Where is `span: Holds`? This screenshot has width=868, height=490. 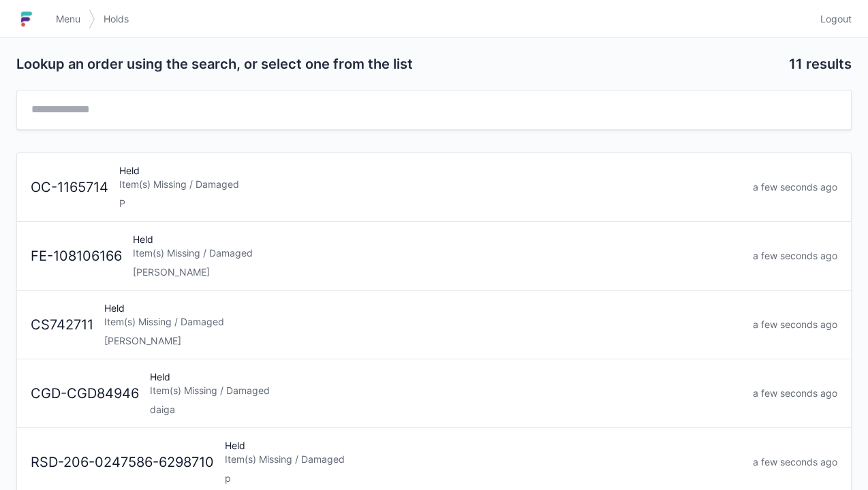
span: Holds is located at coordinates (116, 19).